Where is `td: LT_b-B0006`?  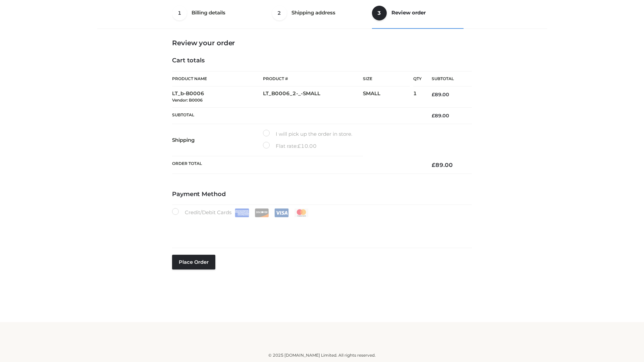 td: LT_b-B0006 is located at coordinates (217, 97).